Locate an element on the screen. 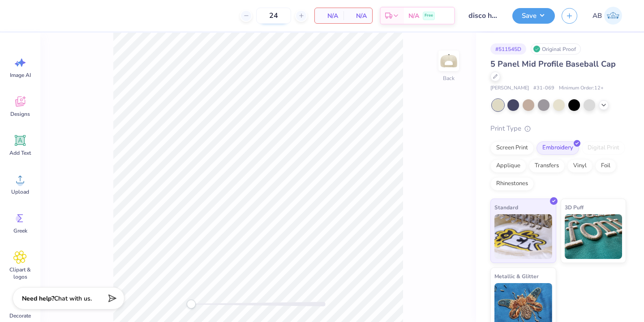 This screenshot has width=644, height=322. div: Foil is located at coordinates (605, 166).